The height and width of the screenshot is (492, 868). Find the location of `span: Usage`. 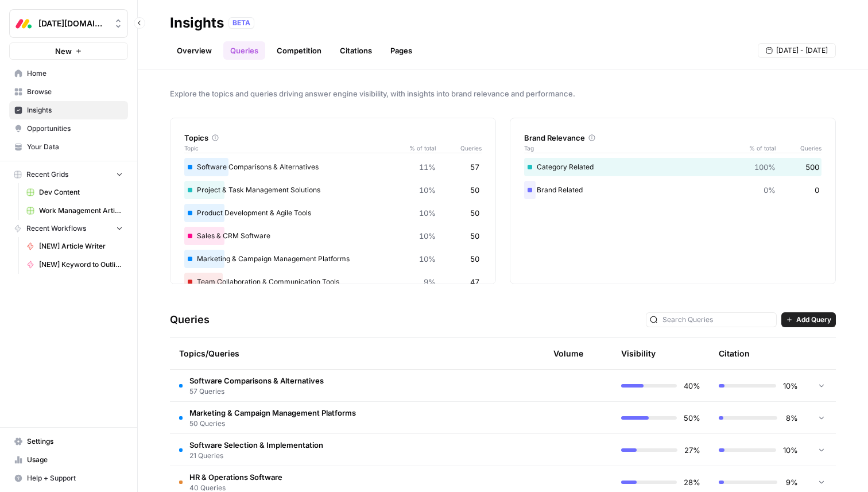

span: Usage is located at coordinates (75, 460).